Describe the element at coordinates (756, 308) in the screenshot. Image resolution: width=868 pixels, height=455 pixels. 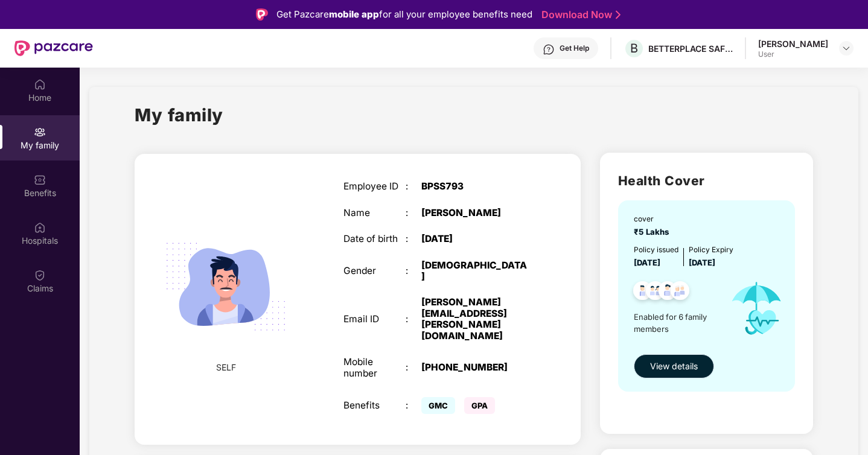
I see `img: icon` at that location.